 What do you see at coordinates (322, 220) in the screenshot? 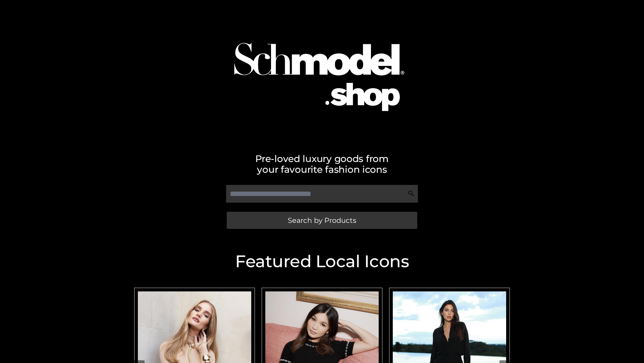
I see `a: Search by Products` at bounding box center [322, 220].